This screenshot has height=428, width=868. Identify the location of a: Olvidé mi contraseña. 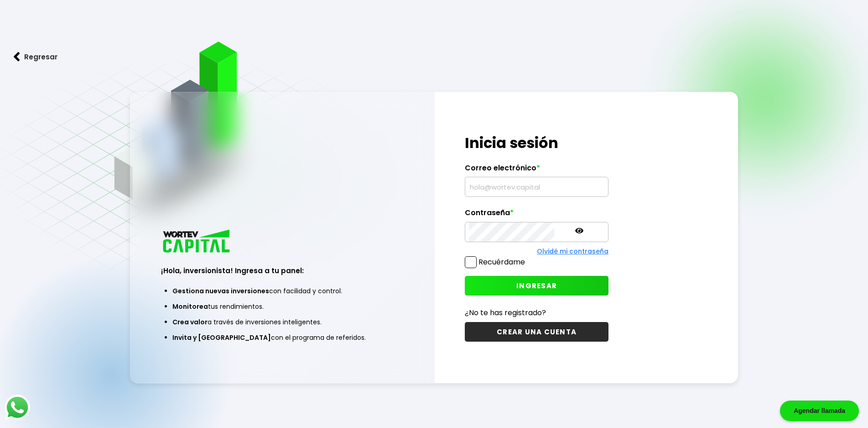
(573, 251).